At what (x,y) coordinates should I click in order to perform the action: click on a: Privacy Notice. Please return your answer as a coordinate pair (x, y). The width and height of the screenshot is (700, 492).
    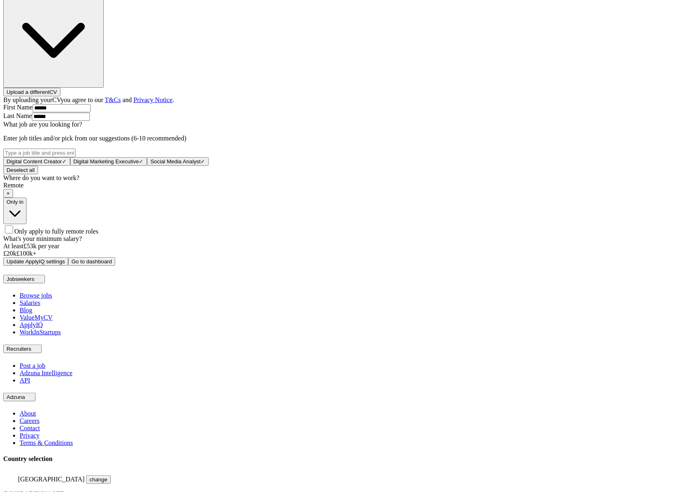
    Looking at the image, I should click on (153, 100).